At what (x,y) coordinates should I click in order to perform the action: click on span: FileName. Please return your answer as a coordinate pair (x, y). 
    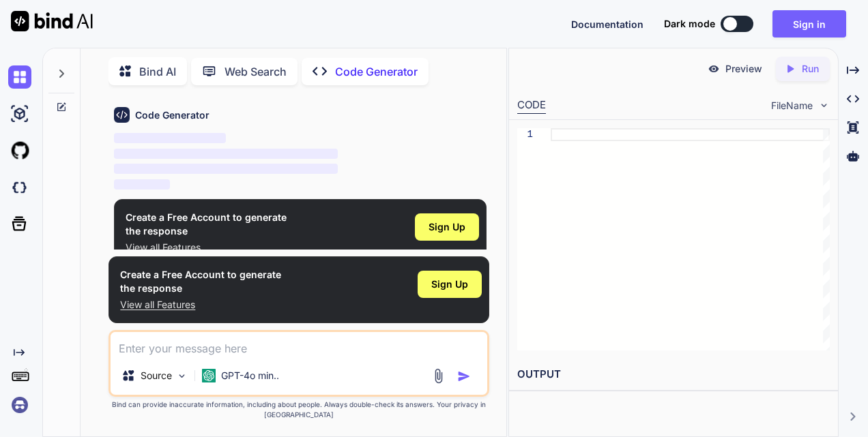
    Looking at the image, I should click on (792, 106).